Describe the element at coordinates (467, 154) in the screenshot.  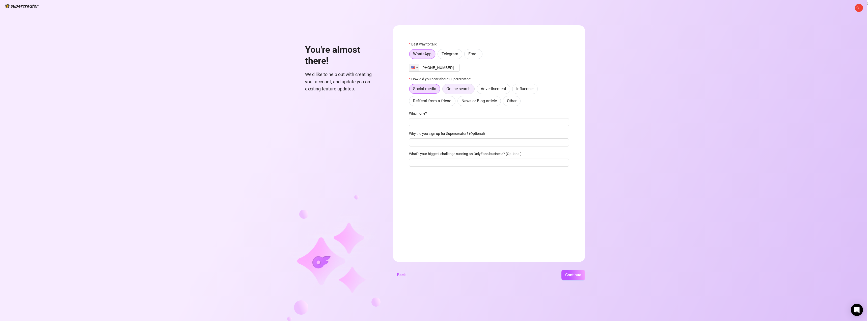
I see `label: What's your biggest challenge running an OnlyFans business? (Optional)` at that location.